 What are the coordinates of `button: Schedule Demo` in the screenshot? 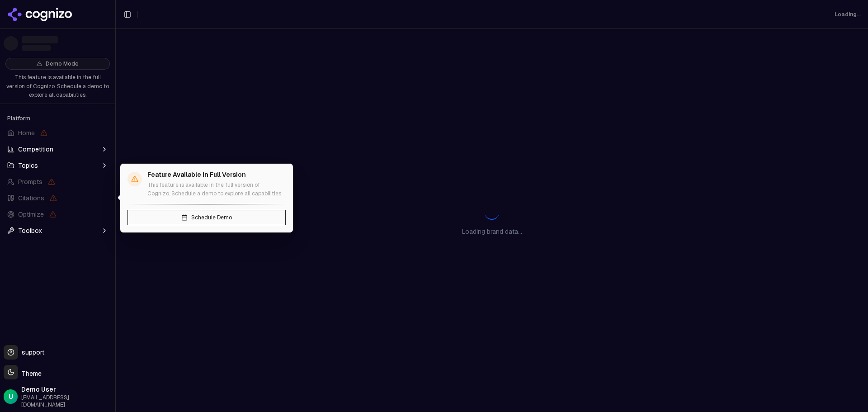 It's located at (207, 218).